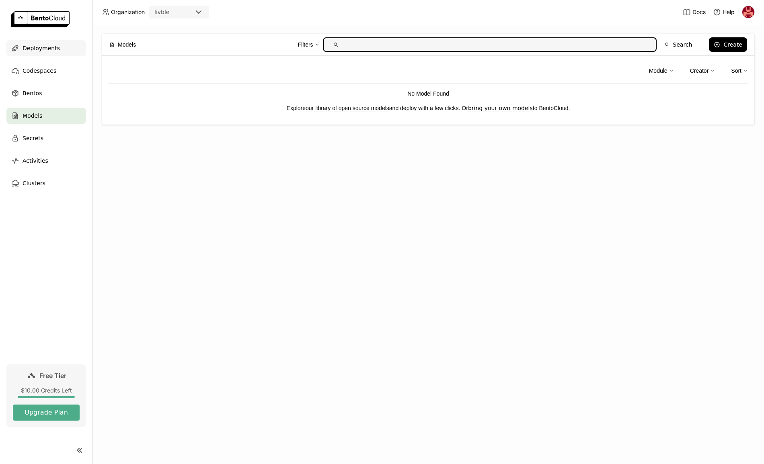 The image size is (764, 464). I want to click on a: Clusters, so click(46, 183).